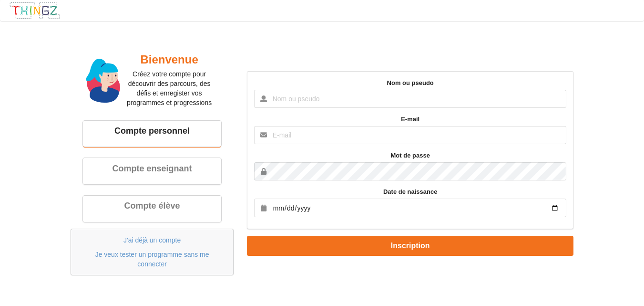  I want to click on a: Compte personnel, so click(152, 133).